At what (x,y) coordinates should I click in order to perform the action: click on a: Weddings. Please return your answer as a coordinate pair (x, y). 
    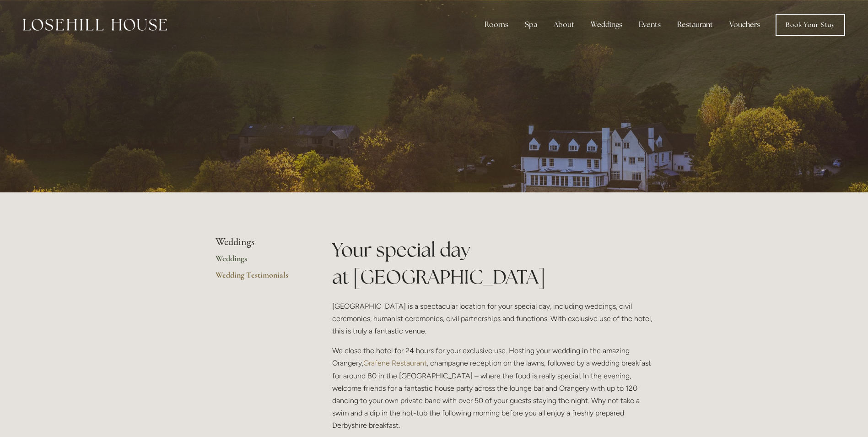
    Looking at the image, I should click on (259, 261).